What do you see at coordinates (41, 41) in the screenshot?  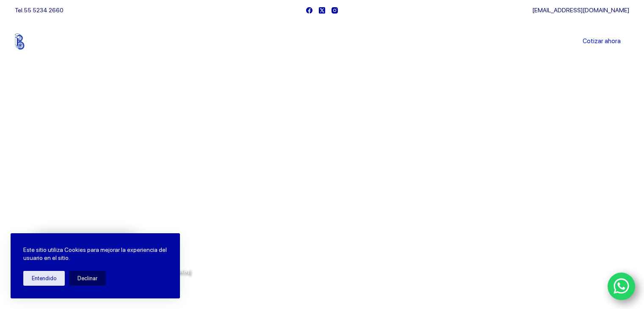 I see `img: Balerytodo` at bounding box center [41, 41].